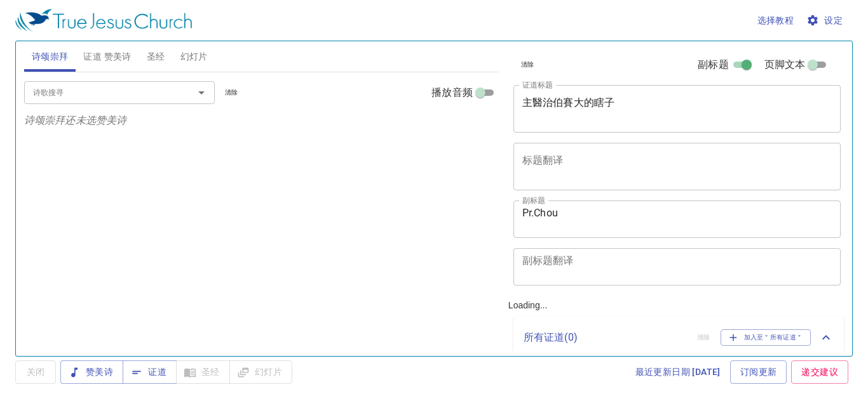 This screenshot has width=868, height=401. Describe the element at coordinates (675, 193) in the screenshot. I see `div: Loading...` at that location.